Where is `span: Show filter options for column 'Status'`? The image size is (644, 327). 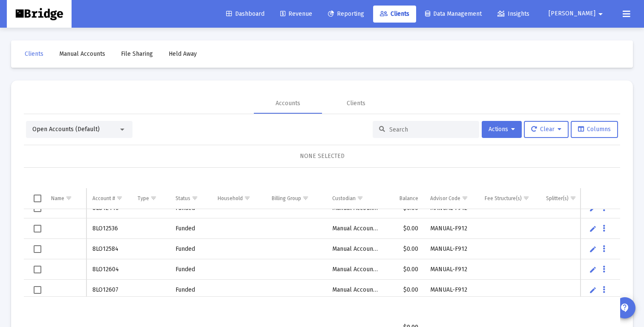
span: Show filter options for column 'Status' is located at coordinates (195, 198).